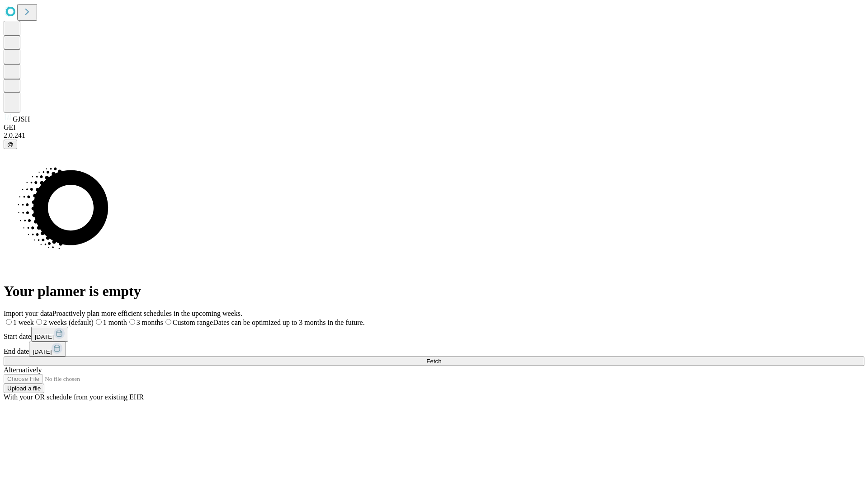  Describe the element at coordinates (147, 314) in the screenshot. I see `span: Proactively plan more efficient schedules in the upcoming weeks.` at that location.